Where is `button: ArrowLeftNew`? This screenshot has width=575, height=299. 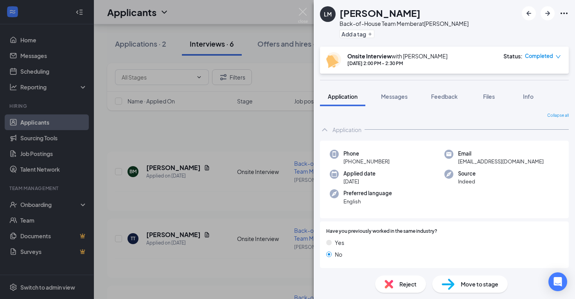
button: ArrowLeftNew is located at coordinates (529, 13).